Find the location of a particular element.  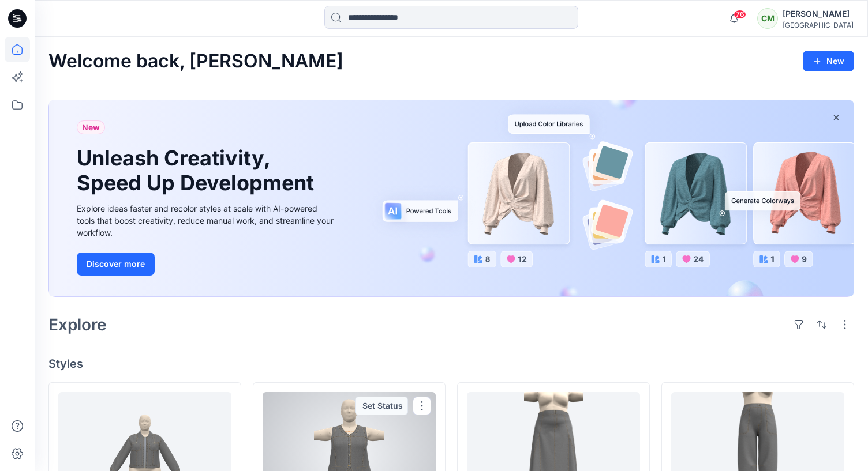

a: Discover more is located at coordinates (206, 264).